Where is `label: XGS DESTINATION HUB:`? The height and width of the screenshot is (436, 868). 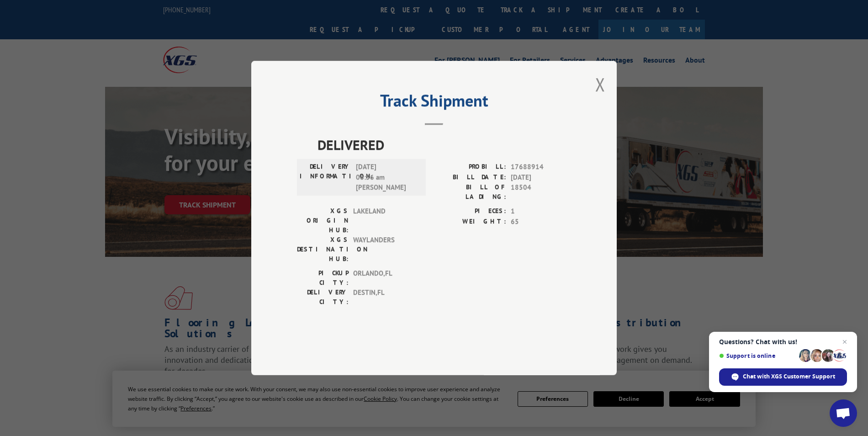
label: XGS DESTINATION HUB: is located at coordinates (323, 249).